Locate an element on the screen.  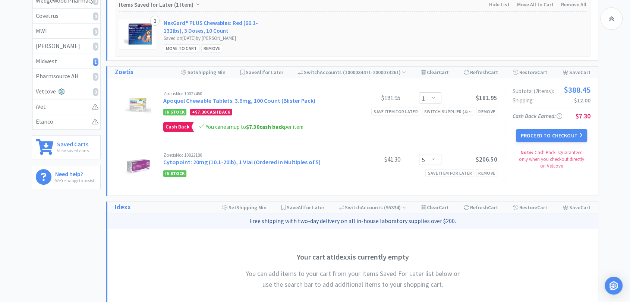
a: Vetcove0 is located at coordinates (66, 92).